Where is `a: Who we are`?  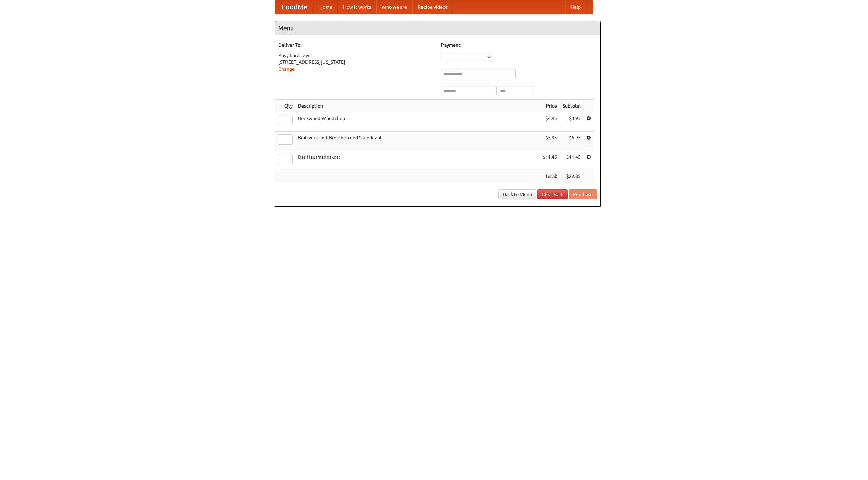
a: Who we are is located at coordinates (394, 7).